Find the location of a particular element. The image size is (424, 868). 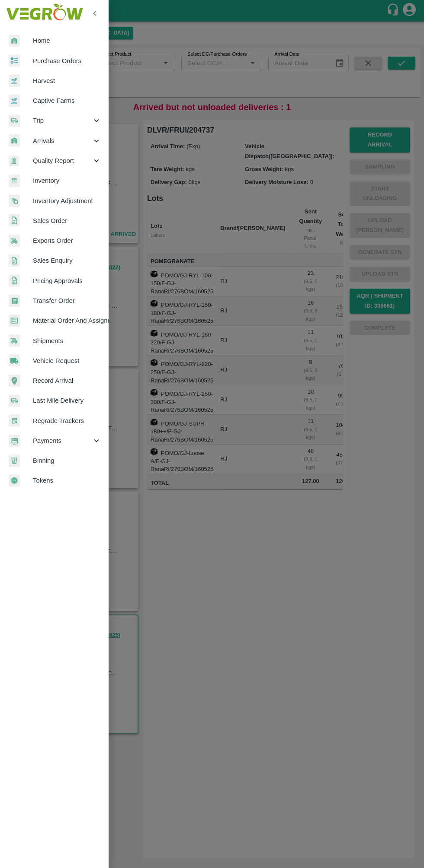

span: Harvest is located at coordinates (67, 81).